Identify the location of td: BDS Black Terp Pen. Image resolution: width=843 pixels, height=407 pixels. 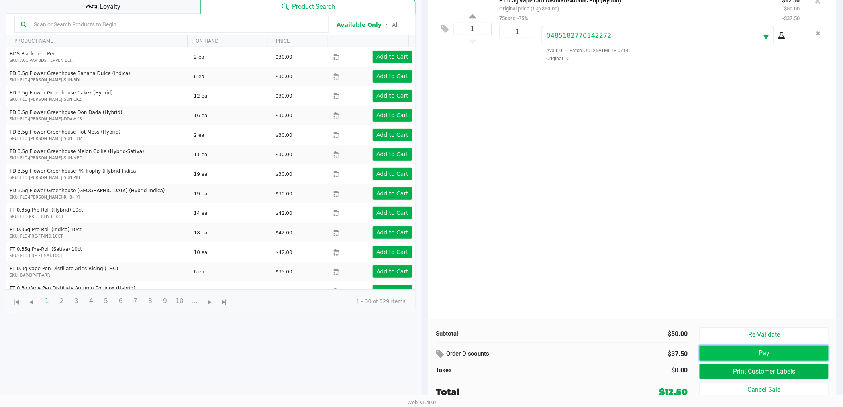
(98, 57).